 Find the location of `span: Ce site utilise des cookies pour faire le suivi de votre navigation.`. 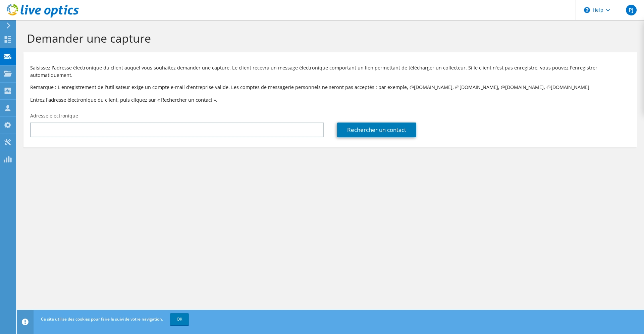

span: Ce site utilise des cookies pour faire le suivi de votre navigation. is located at coordinates (102, 319).